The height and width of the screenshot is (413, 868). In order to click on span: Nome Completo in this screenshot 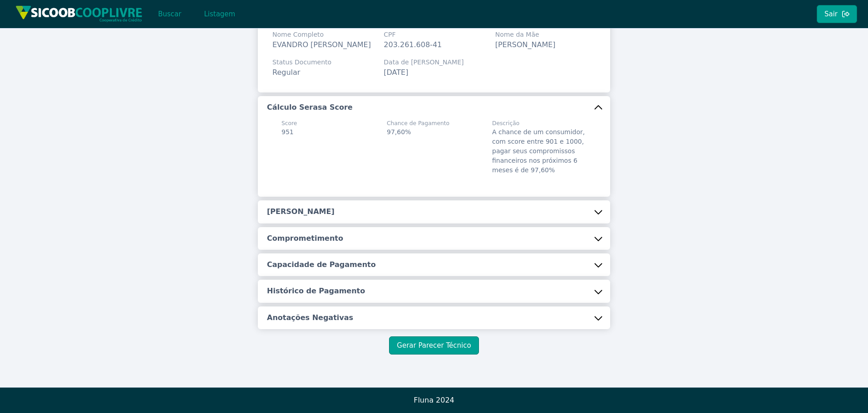, I will do `click(321, 35)`.